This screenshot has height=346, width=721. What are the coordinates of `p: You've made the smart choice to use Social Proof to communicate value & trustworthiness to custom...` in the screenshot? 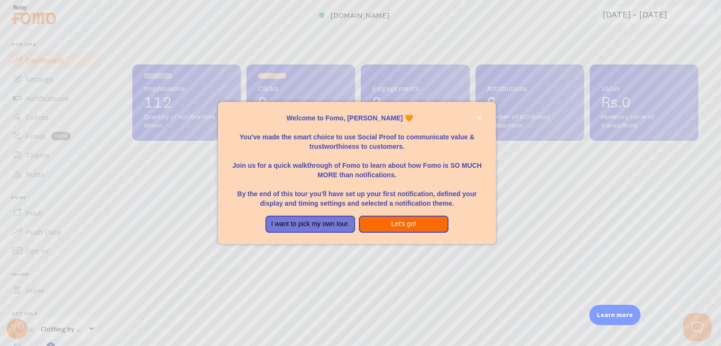 It's located at (357, 137).